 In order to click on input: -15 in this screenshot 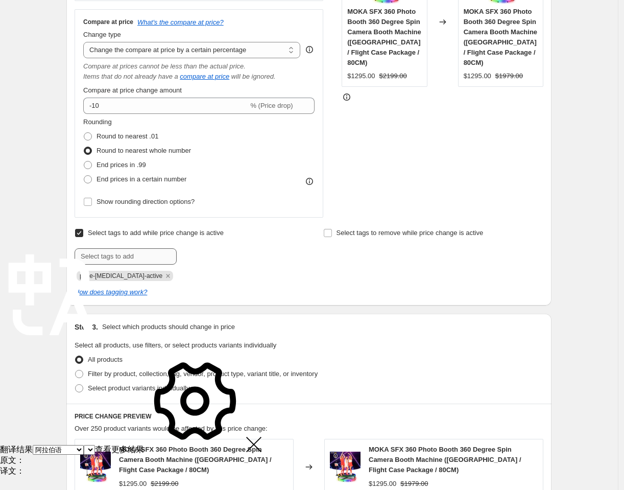, I will do `click(165, 106)`.